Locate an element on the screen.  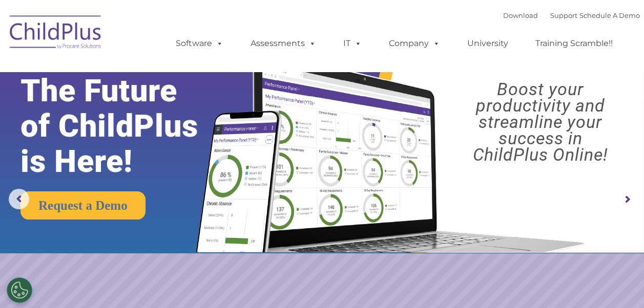
a: Request a Demo is located at coordinates (83, 205).